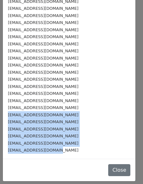  Describe the element at coordinates (119, 171) in the screenshot. I see `button: Close` at that location.